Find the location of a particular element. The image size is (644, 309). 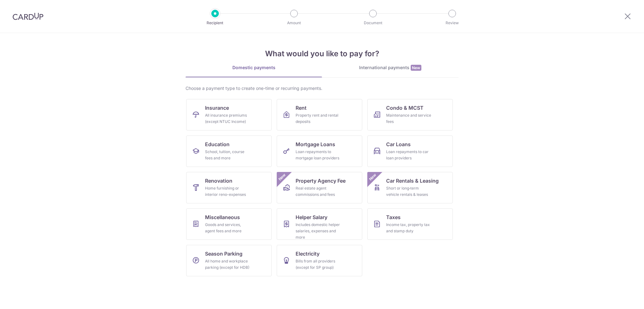

a: Car LoansLoan repayments to car loan providers is located at coordinates (410, 151).